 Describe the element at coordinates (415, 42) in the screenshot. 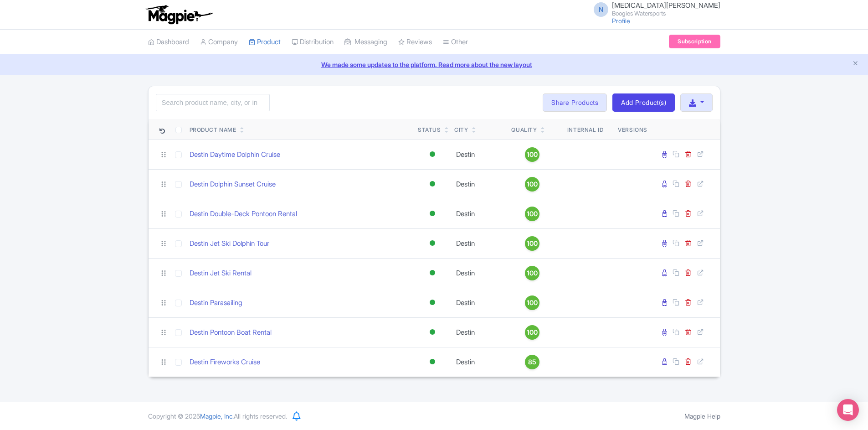

I see `a: Reviews` at that location.